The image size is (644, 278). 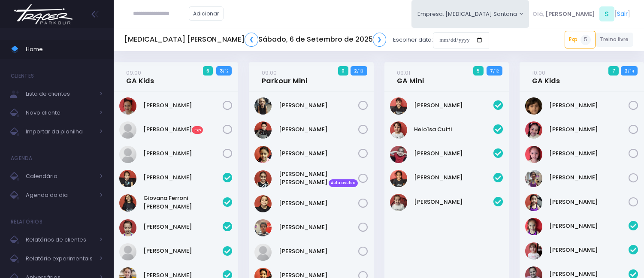 What do you see at coordinates (580, 39) in the screenshot?
I see `a: Exp5` at bounding box center [580, 39].